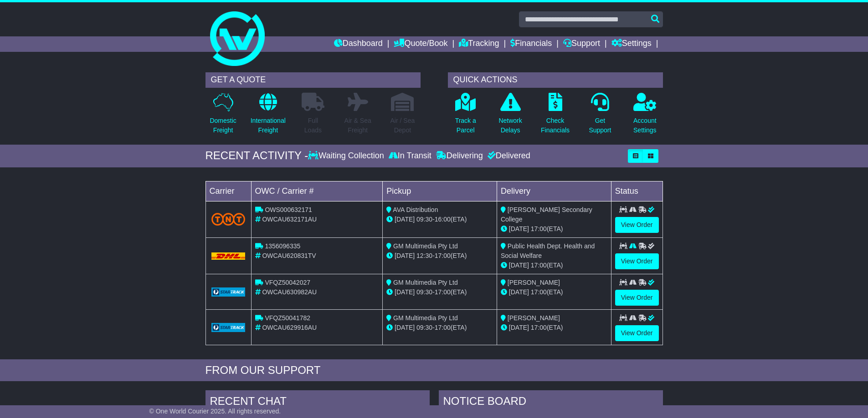 The height and width of the screenshot is (418, 868). What do you see at coordinates (442, 220) in the screenshot?
I see `span: 16:00` at bounding box center [442, 220].